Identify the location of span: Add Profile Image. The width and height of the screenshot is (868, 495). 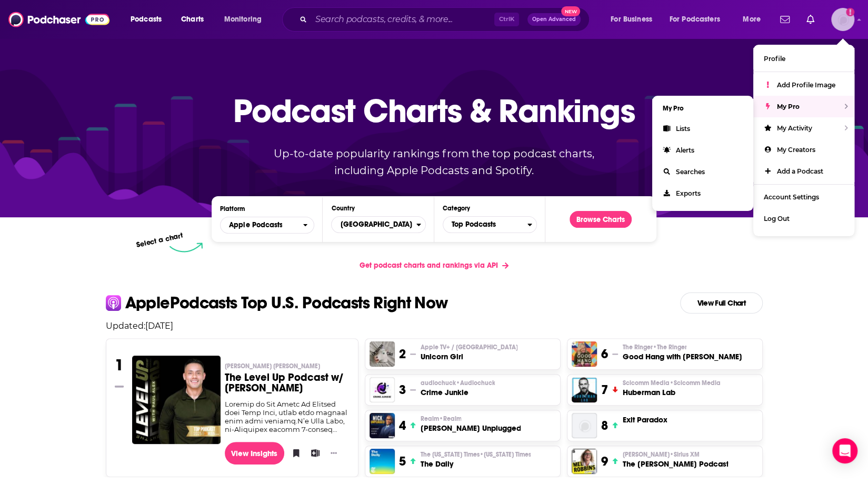
(806, 85).